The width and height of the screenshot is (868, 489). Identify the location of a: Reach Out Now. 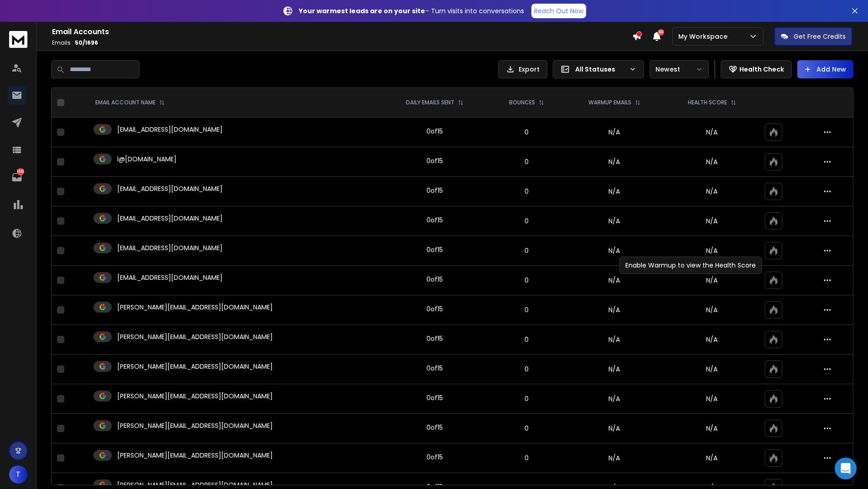
(558, 11).